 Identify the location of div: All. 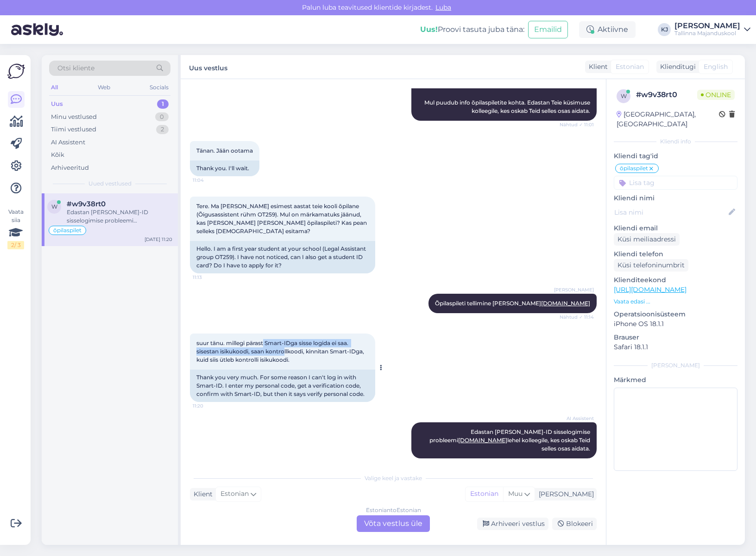
(54, 87).